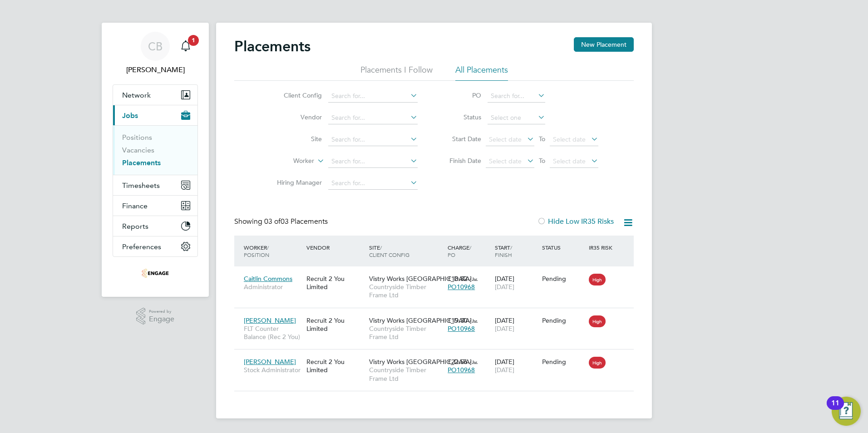 The width and height of the screenshot is (868, 433). What do you see at coordinates (406, 251) in the screenshot?
I see `div: Site` at bounding box center [406, 251].